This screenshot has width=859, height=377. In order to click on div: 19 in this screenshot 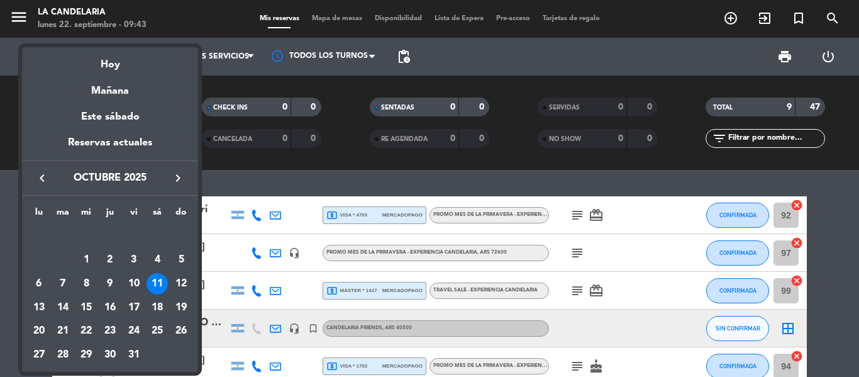, I will do `click(181, 308)`.